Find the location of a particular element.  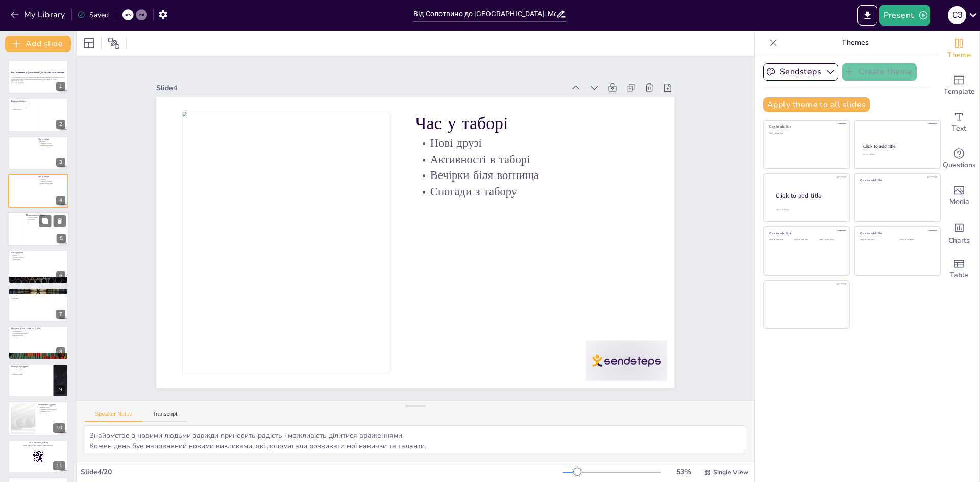

p: Відпочинок у Солотвино is located at coordinates (38, 292).